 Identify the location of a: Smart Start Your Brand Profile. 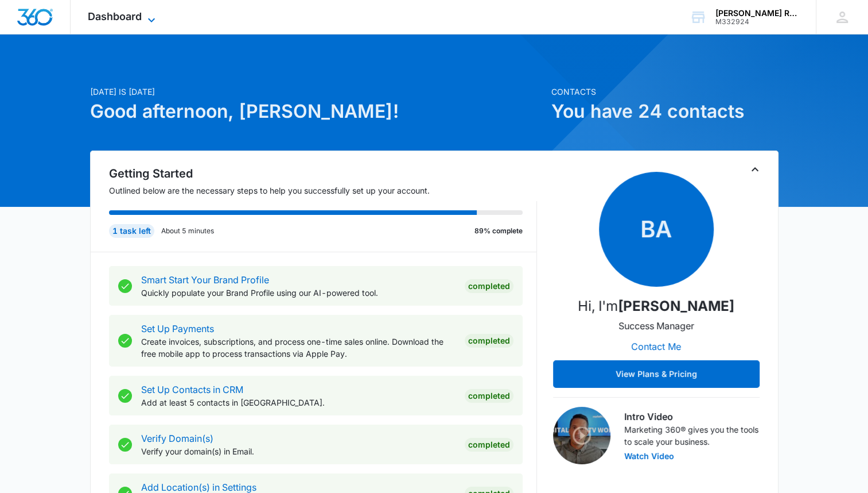
(205, 279).